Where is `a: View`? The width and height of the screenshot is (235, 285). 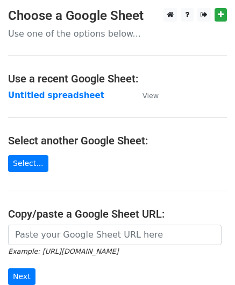 a: View is located at coordinates (145, 95).